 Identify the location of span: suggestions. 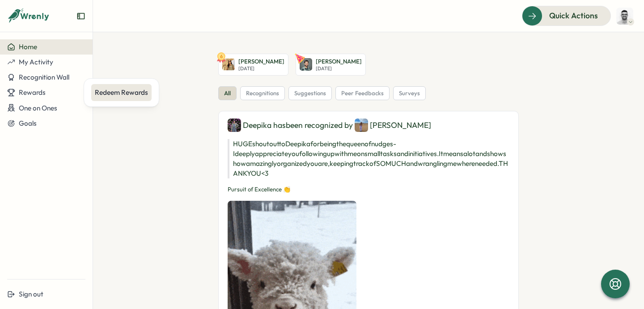
(310, 93).